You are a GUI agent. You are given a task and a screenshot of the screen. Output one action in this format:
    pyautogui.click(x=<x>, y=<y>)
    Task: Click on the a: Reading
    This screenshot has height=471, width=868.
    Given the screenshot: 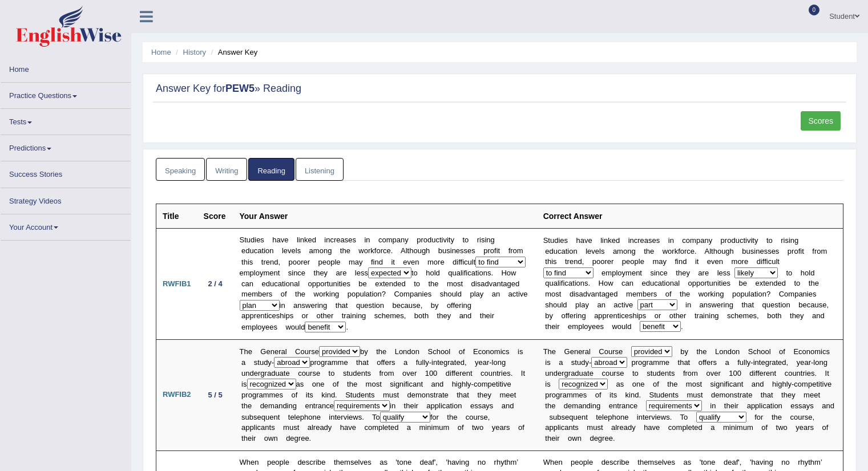 What is the action you would take?
    pyautogui.click(x=271, y=169)
    